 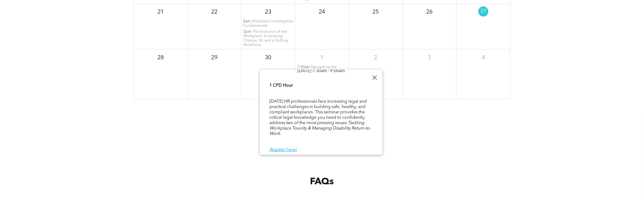 I want to click on p: 23, so click(x=268, y=12).